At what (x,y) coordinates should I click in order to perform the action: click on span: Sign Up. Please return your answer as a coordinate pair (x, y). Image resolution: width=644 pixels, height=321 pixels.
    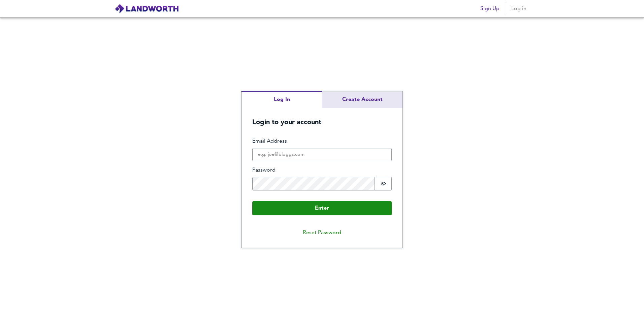
    Looking at the image, I should click on (490, 9).